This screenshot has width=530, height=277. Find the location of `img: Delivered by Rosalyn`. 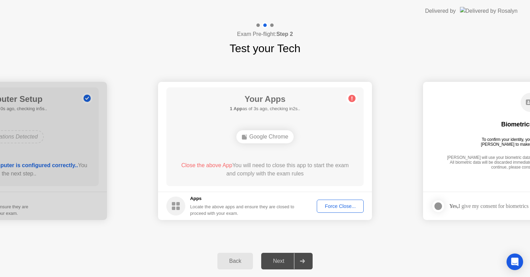

img: Delivered by Rosalyn is located at coordinates (488, 11).